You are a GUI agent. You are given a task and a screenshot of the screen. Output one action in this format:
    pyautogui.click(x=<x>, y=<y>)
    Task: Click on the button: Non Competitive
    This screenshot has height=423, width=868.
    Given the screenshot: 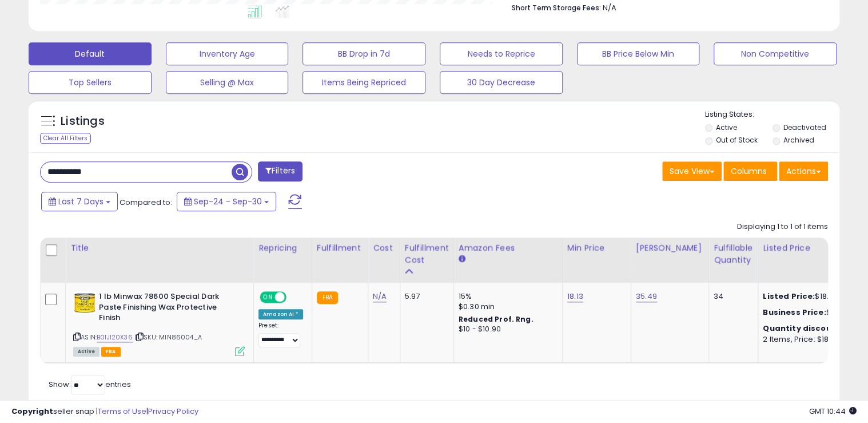 What is the action you would take?
    pyautogui.click(x=775, y=54)
    